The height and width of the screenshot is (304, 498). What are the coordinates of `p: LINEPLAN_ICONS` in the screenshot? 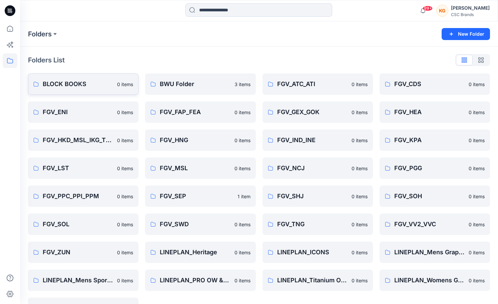 It's located at (312, 252).